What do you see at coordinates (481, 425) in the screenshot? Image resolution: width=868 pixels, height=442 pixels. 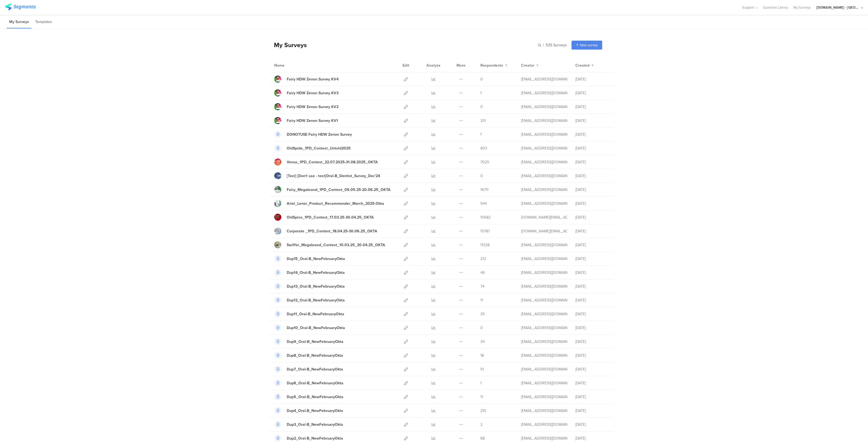 I see `span: 2` at bounding box center [481, 425].